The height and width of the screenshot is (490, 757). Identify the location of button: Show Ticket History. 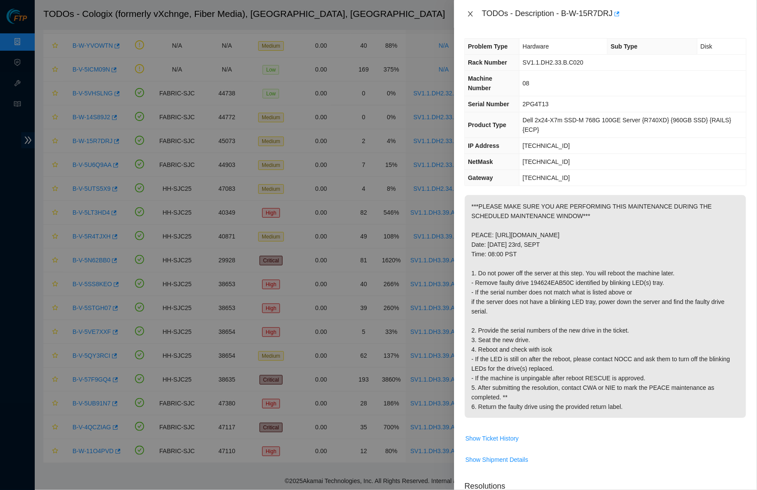
(491, 439).